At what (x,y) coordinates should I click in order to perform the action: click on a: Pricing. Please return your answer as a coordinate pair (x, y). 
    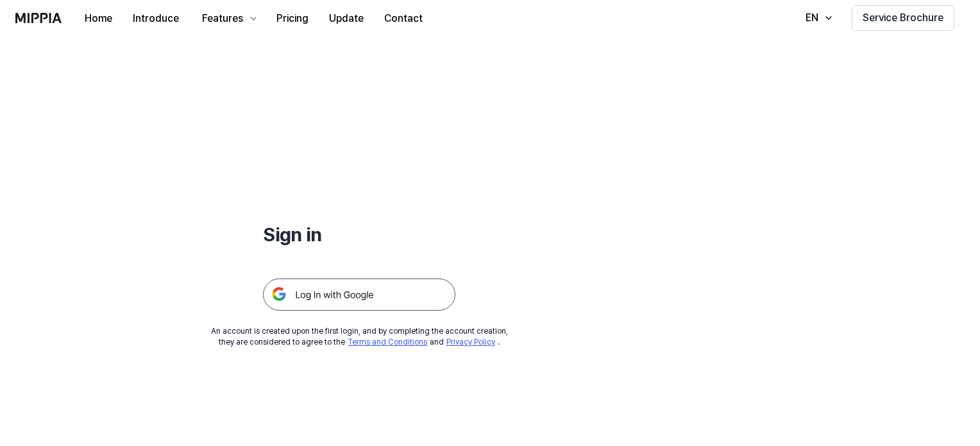
    Looking at the image, I should click on (292, 18).